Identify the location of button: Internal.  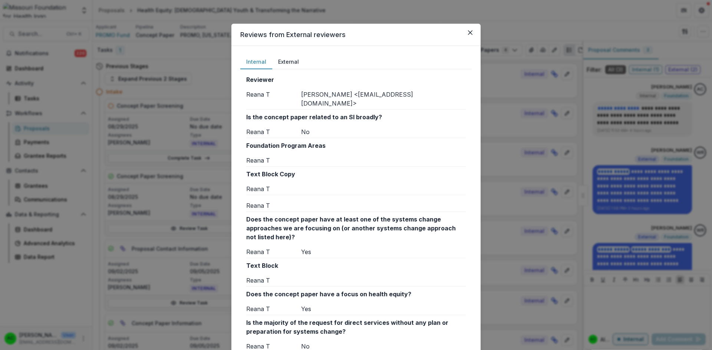
(256, 62).